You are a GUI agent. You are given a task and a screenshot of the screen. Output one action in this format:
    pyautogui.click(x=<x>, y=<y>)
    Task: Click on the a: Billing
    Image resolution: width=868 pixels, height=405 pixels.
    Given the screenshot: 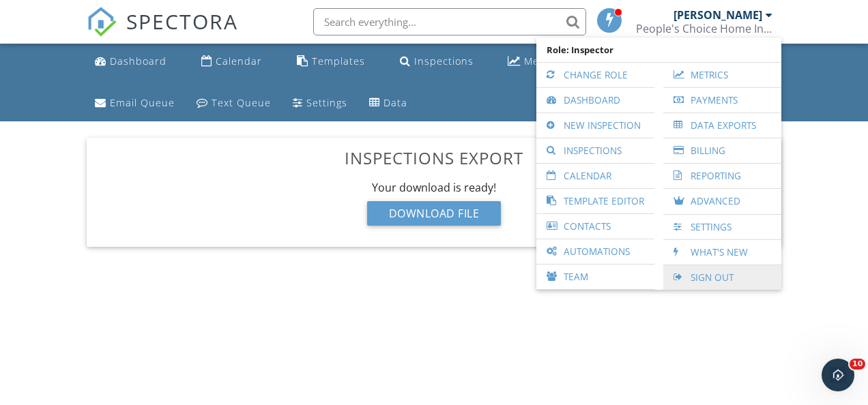 What is the action you would take?
    pyautogui.click(x=722, y=151)
    